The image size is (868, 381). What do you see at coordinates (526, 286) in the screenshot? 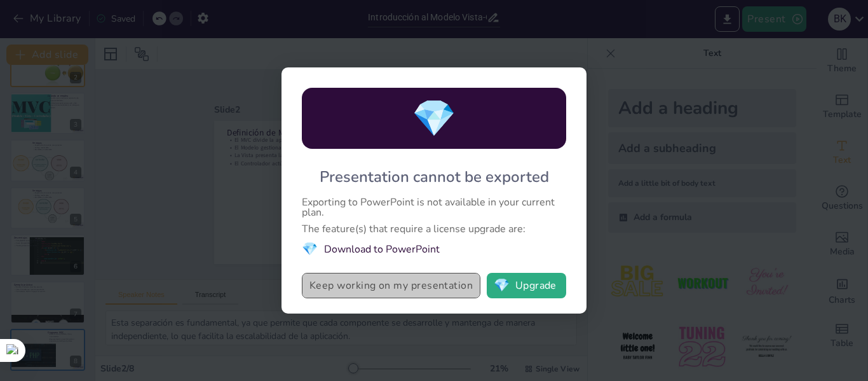
I see `button: diamondUpgrade` at bounding box center [526, 286].